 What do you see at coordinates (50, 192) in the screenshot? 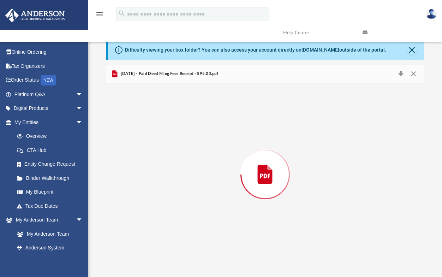
I see `a: My Blueprint` at bounding box center [50, 192].